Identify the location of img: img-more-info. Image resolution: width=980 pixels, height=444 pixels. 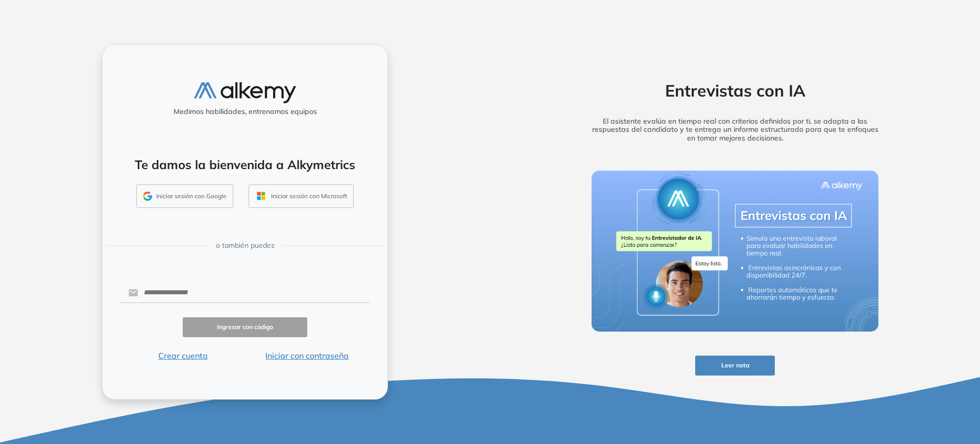
(736, 252).